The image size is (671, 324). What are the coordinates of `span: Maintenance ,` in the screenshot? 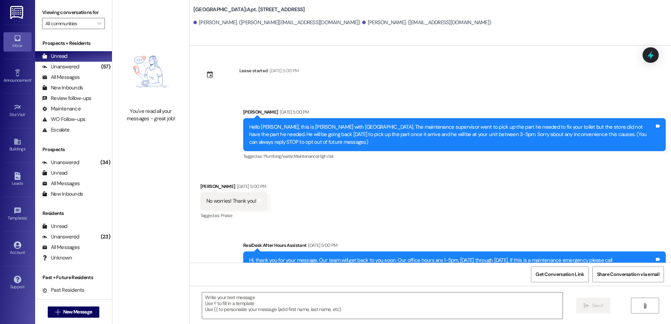 It's located at (305, 156).